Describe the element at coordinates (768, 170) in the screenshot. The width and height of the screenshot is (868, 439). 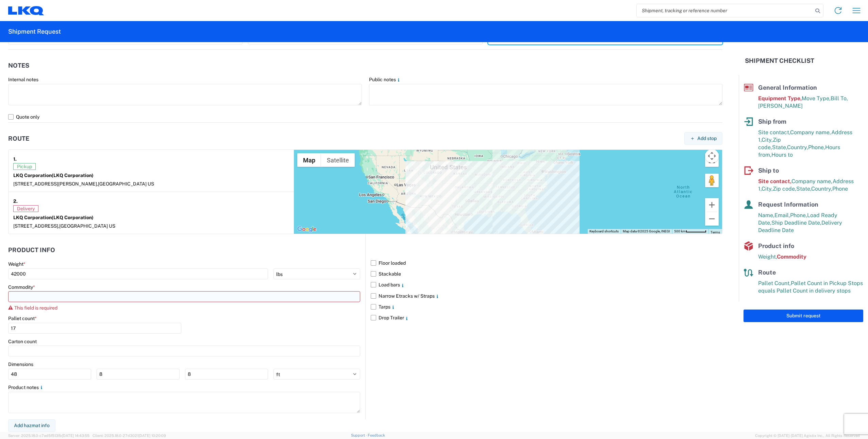
I see `span: Ship to` at that location.